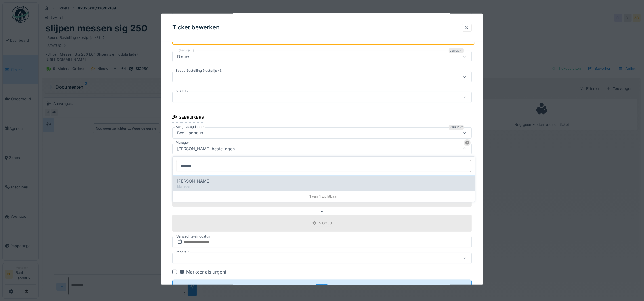 The height and width of the screenshot is (301, 644). Describe the element at coordinates (188, 118) in the screenshot. I see `div: Gebruikers` at that location.